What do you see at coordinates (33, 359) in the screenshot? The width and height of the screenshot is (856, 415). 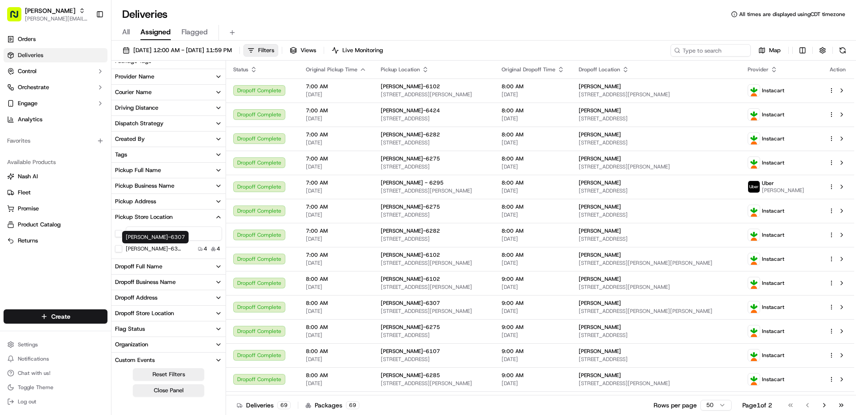 I see `span: Notifications` at bounding box center [33, 359].